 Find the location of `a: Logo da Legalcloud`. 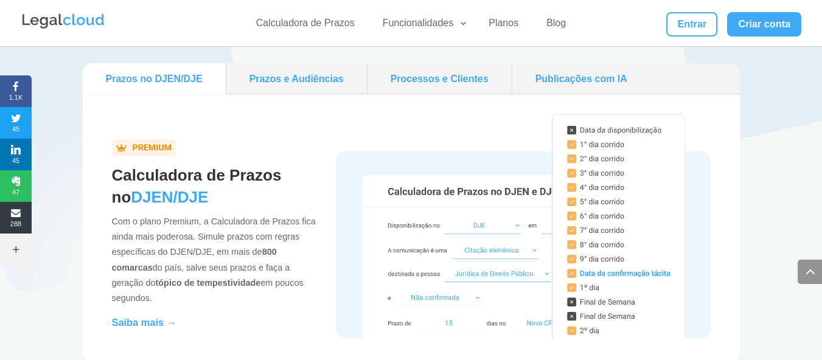

a: Logo da Legalcloud is located at coordinates (63, 27).